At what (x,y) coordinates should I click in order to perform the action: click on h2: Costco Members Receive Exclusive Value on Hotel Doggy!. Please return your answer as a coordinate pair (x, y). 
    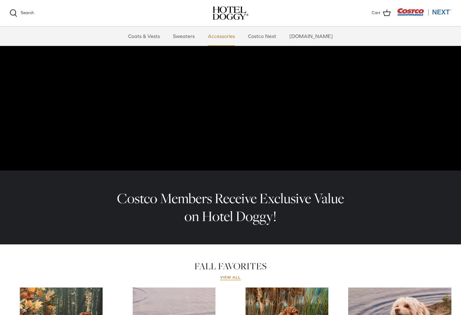
    Looking at the image, I should click on (231, 208).